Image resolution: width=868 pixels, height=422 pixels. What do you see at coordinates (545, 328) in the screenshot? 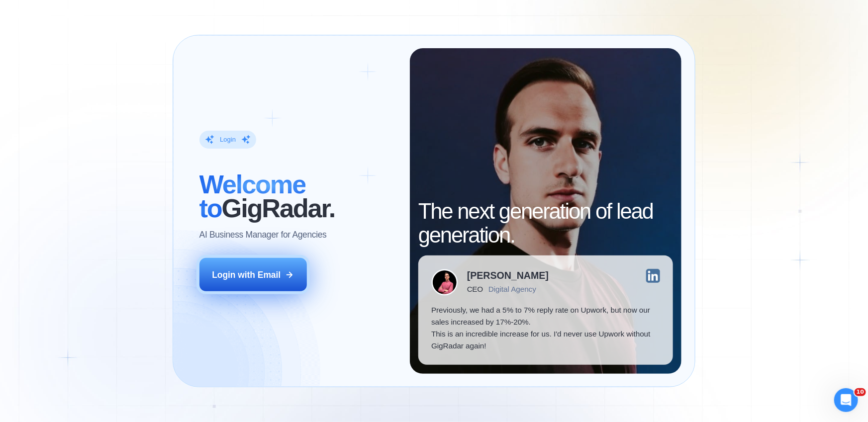
I see `p: Previously, we had a 5% to 7% reply rate on Upwork, but now our sales increased by 17%-20%. This ...` at bounding box center [545, 328].